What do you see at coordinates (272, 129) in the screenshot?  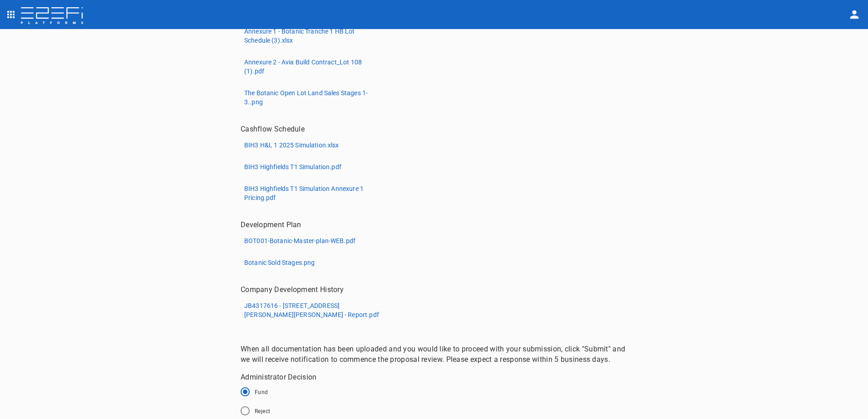 I see `p: Cashflow Schedule` at bounding box center [272, 129].